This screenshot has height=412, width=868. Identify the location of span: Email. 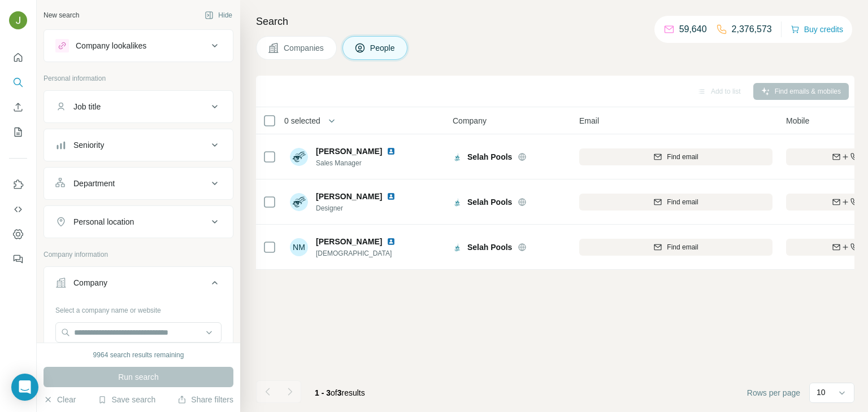
(589, 121).